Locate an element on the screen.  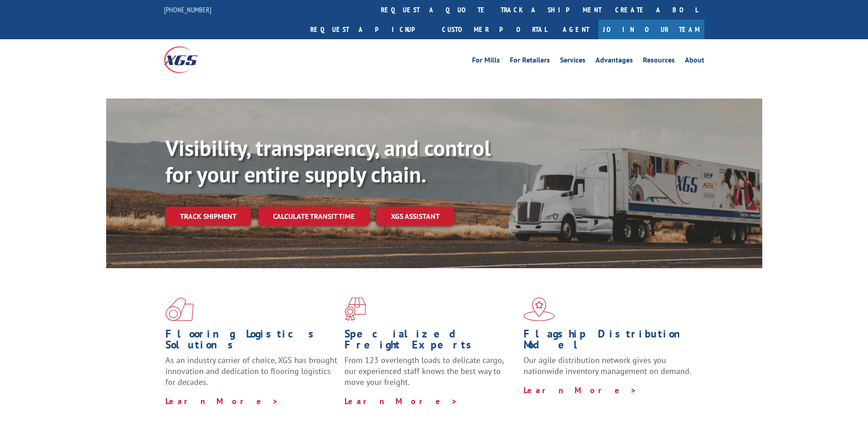
a: Services is located at coordinates (573, 62).